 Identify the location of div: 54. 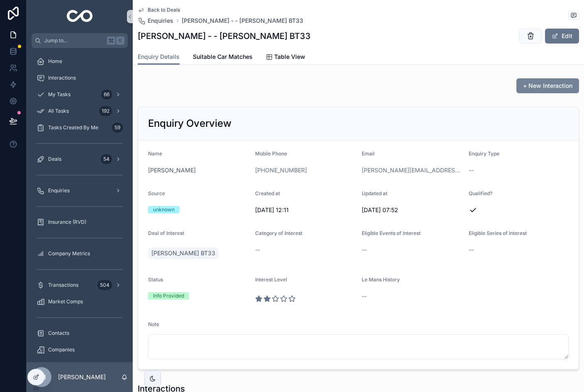
(106, 159).